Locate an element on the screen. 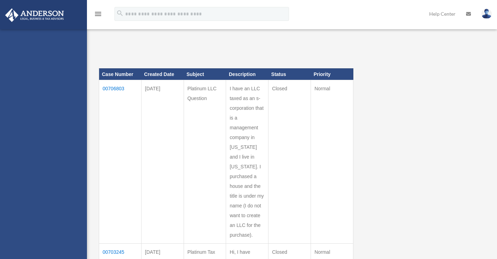  th: Priority is located at coordinates (332, 74).